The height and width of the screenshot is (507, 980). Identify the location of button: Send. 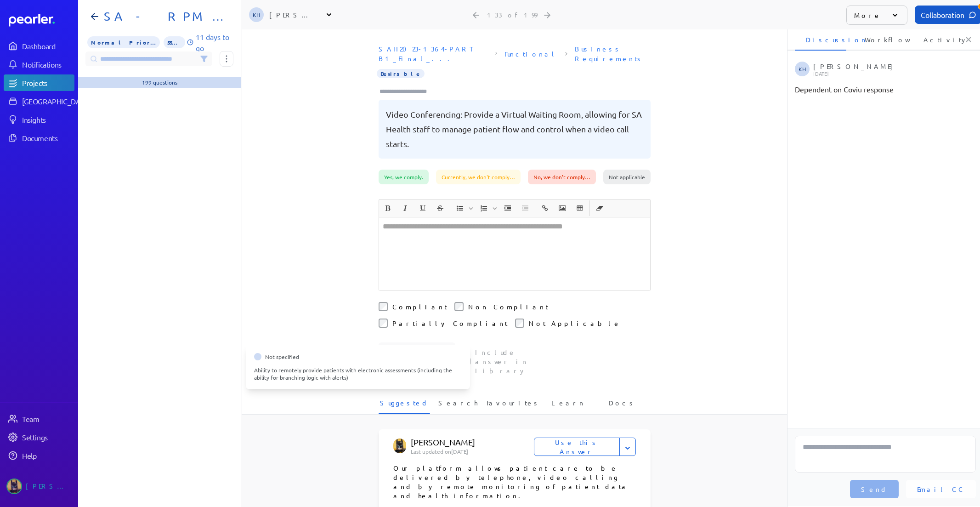
(875, 489).